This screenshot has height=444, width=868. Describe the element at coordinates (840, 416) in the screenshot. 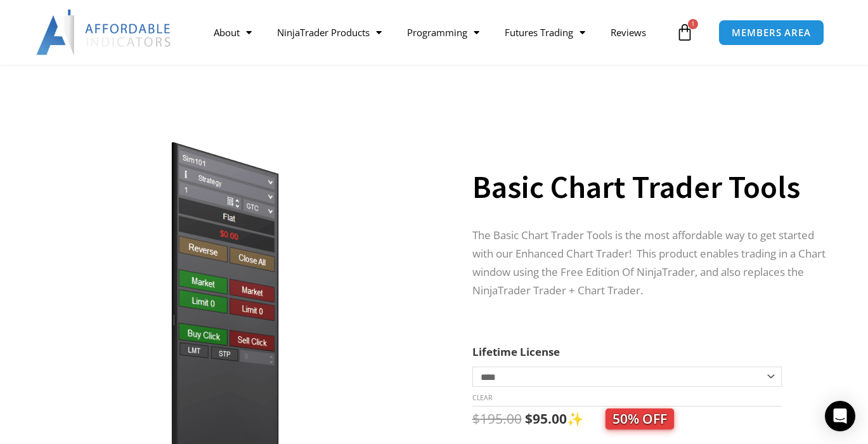

I see `div: Open Intercom Messenger` at that location.